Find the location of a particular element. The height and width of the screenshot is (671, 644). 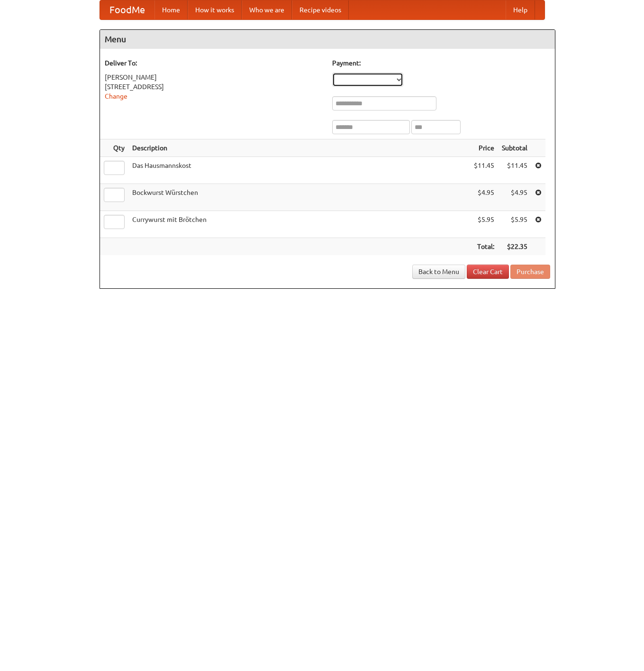

td: Das Hausmannskost is located at coordinates (299, 170).